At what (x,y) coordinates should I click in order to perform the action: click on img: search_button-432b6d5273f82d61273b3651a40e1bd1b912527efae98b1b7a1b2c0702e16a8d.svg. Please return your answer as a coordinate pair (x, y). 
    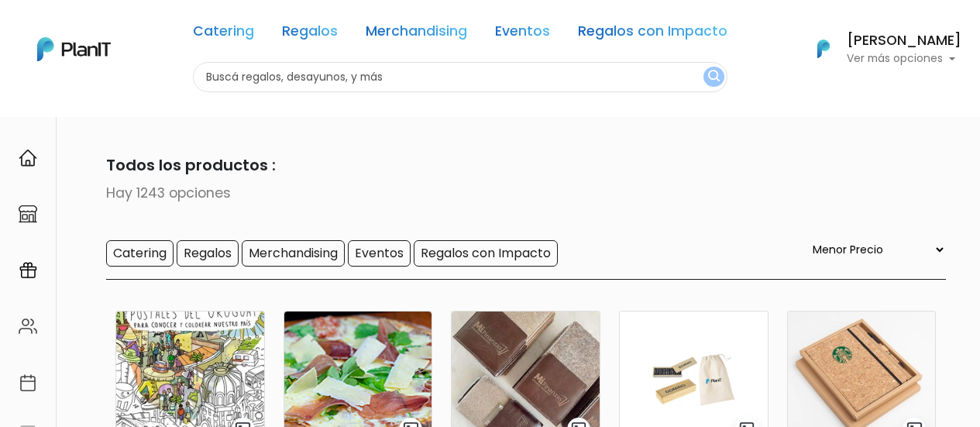
    Looking at the image, I should click on (713, 77).